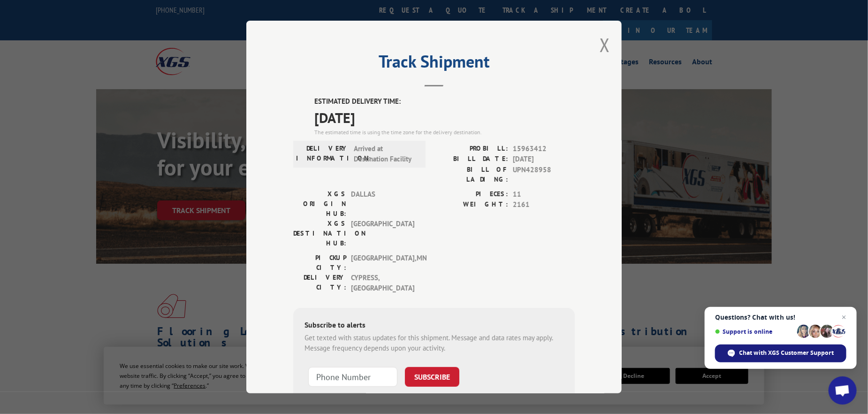 This screenshot has width=868, height=414. Describe the element at coordinates (471, 205) in the screenshot. I see `label: WEIGHT:` at that location.